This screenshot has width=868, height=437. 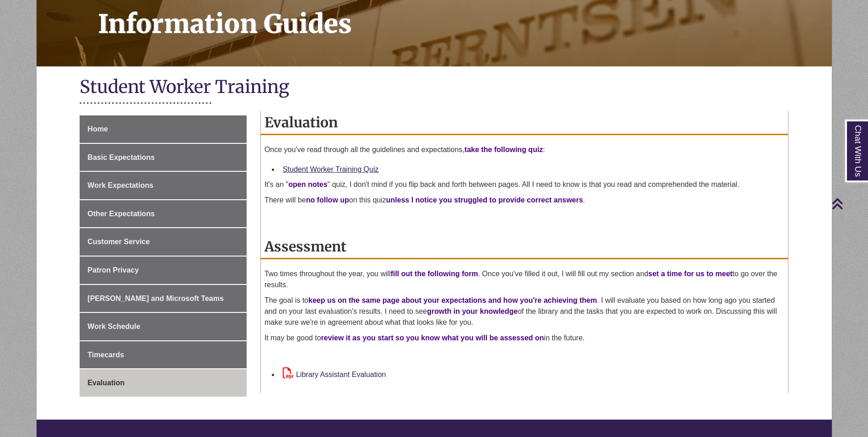 I want to click on a: Evaluation, so click(x=163, y=383).